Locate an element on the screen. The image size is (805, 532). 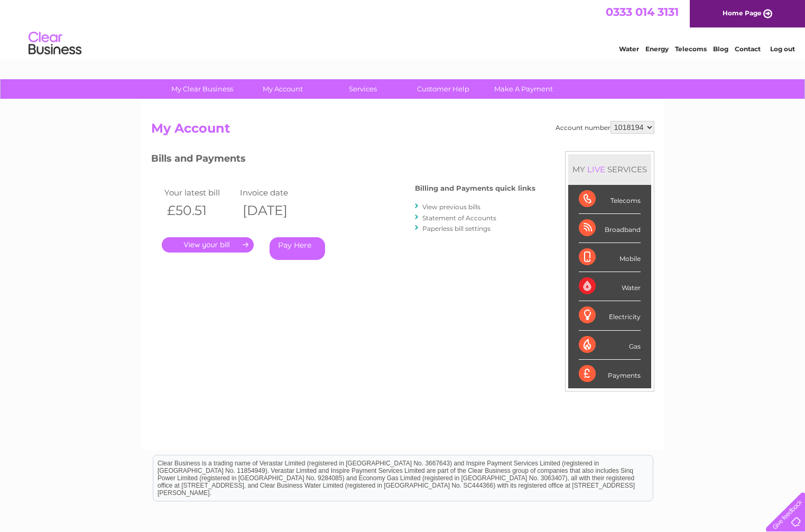
div: MY SERVICES is located at coordinates (609, 169).